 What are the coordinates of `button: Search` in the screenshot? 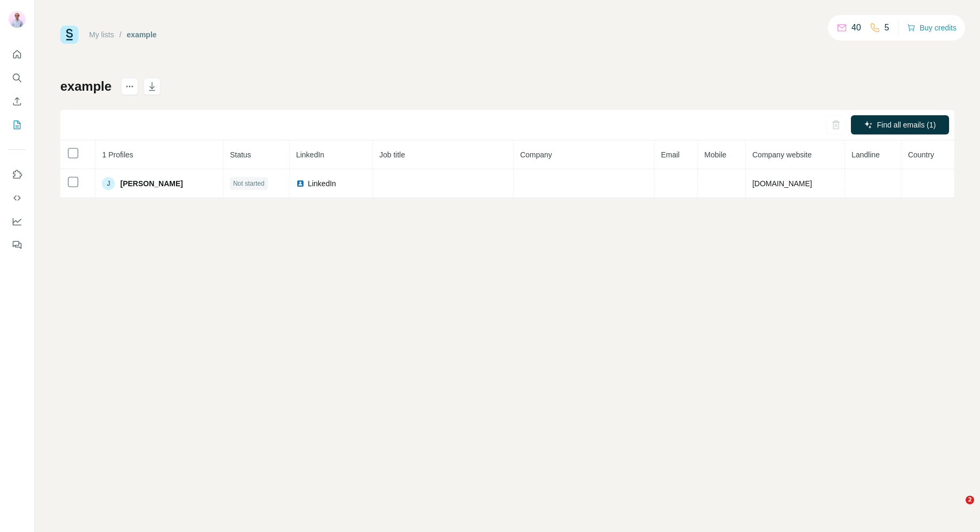 It's located at (17, 78).